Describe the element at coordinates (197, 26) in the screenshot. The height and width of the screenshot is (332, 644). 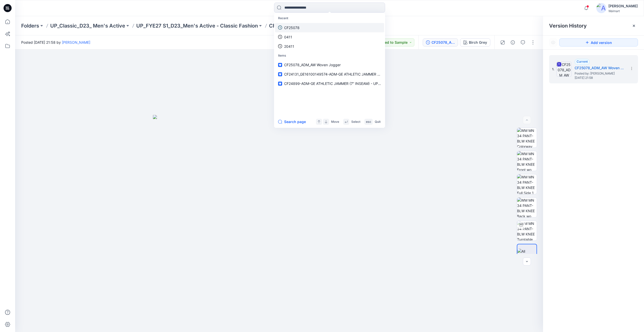
I see `a: UP_FYE27 S1_D23_Men's Active - Classic Fashion` at that location.